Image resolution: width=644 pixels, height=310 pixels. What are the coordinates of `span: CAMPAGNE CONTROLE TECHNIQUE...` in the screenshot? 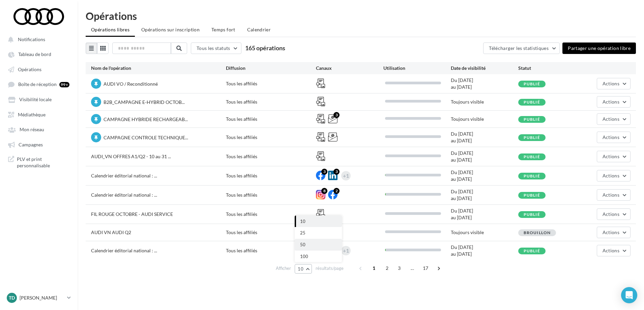 It's located at (146, 137).